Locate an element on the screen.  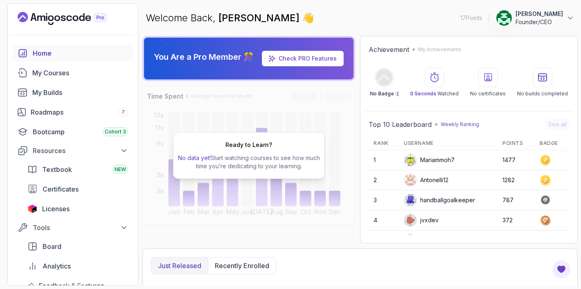
p: 17 Points is located at coordinates (471, 18).